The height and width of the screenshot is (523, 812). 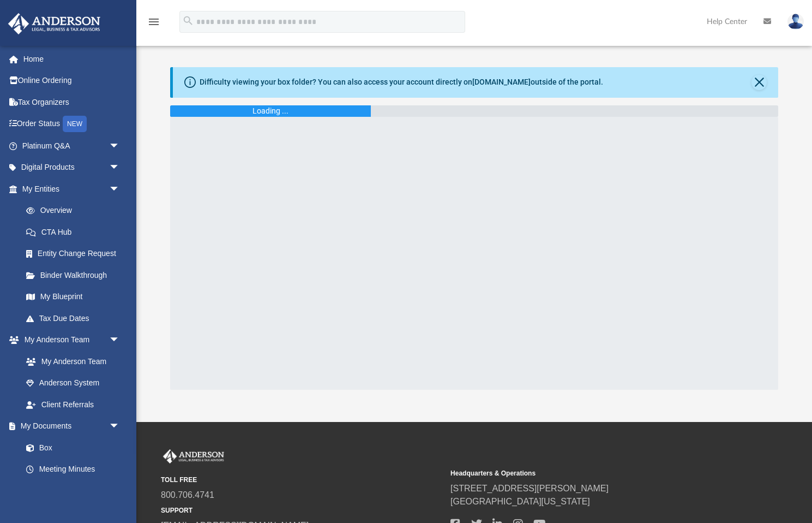 I want to click on a: CTA Hub, so click(x=76, y=232).